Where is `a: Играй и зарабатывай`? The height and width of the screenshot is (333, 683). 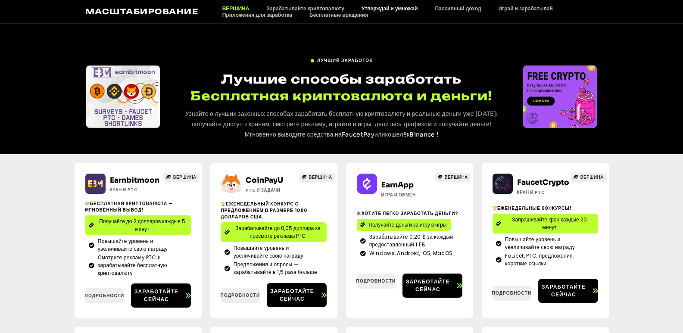 a: Играй и зарабатывай is located at coordinates (525, 8).